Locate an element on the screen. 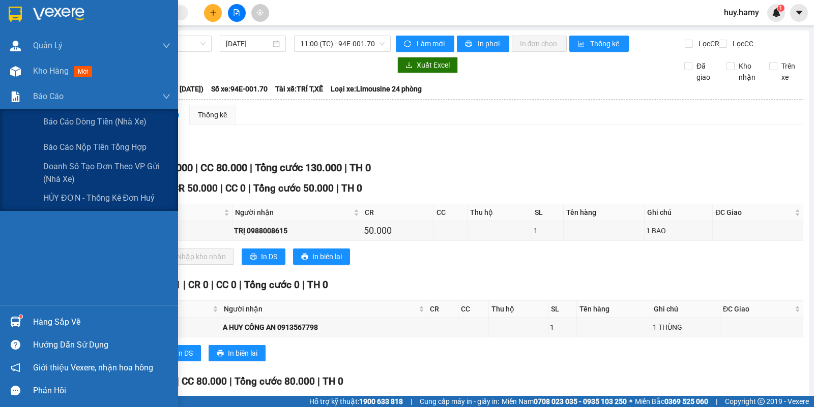  span: bar-chart is located at coordinates (581, 44).